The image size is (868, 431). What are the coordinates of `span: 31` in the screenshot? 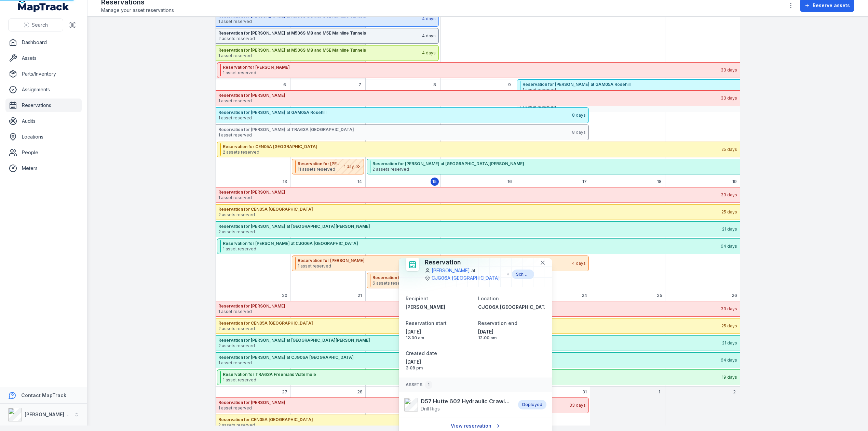 It's located at (584, 392).